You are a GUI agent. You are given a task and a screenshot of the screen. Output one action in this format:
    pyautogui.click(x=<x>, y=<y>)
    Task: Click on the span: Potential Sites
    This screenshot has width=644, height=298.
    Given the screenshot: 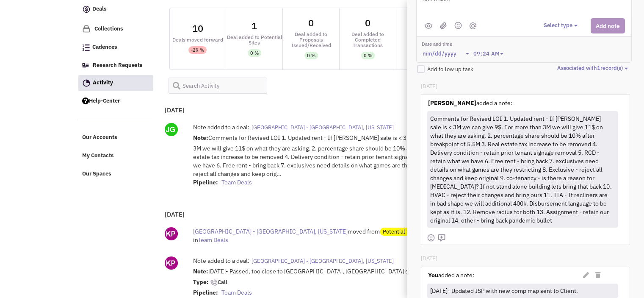 What is the action you would take?
    pyautogui.click(x=400, y=231)
    